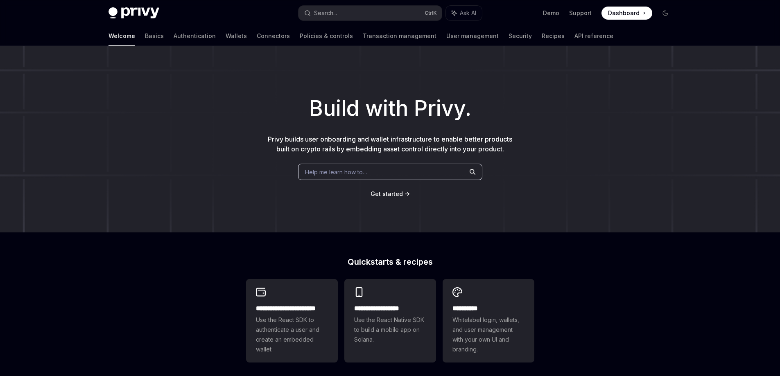 The image size is (780, 376). Describe the element at coordinates (624, 13) in the screenshot. I see `span: Dashboard` at that location.